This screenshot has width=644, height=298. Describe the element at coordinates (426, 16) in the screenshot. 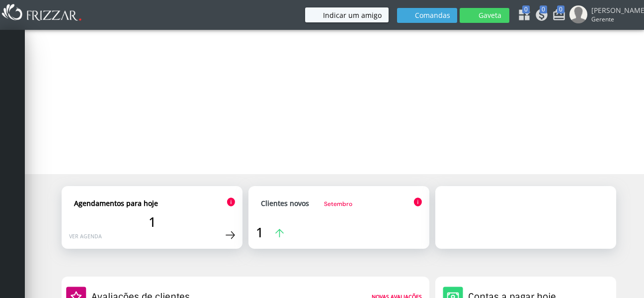

I see `button: Comandas` at that location.